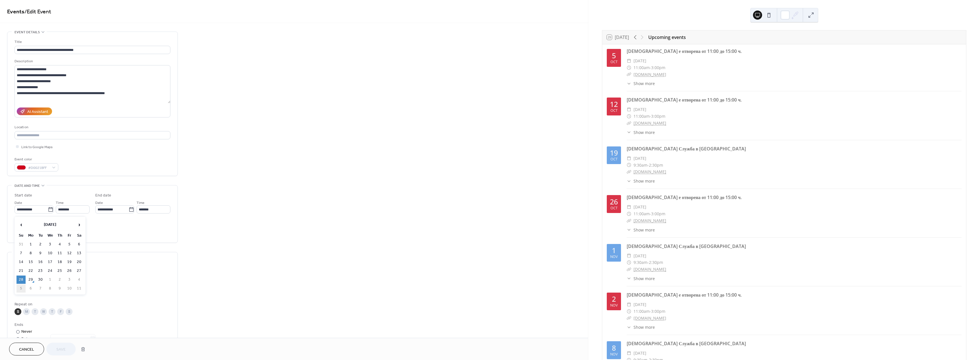  I want to click on span: #D0021BFF, so click(39, 168).